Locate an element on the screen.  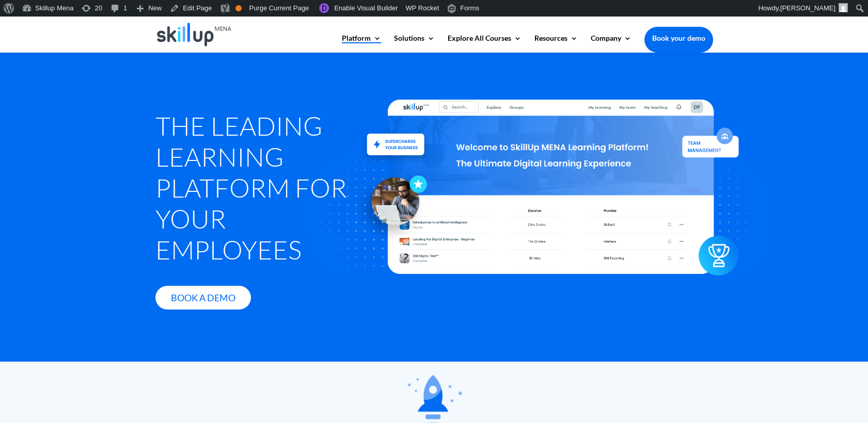
a: Explore All Courses is located at coordinates (484, 44).